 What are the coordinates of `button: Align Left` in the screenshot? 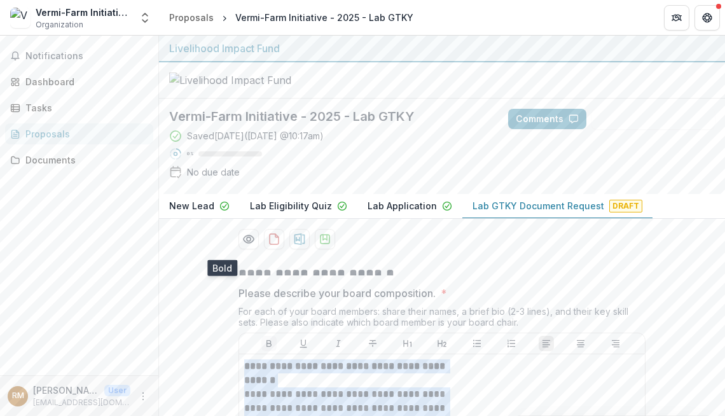 It's located at (546, 343).